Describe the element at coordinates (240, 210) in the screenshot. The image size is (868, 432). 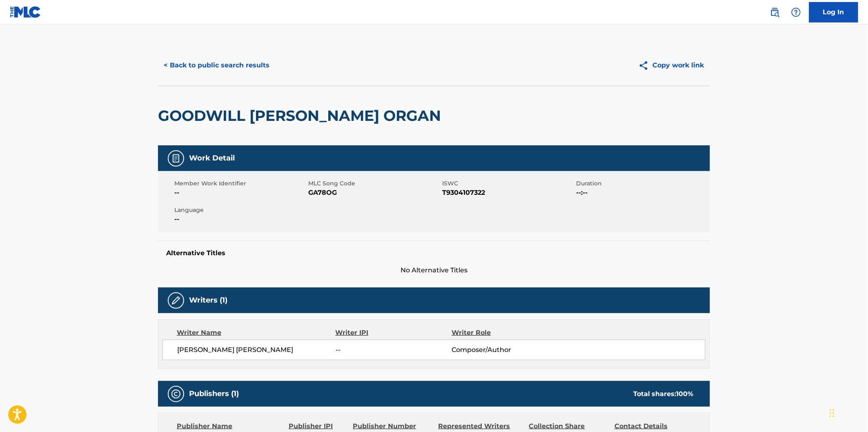
I see `span: Language` at that location.